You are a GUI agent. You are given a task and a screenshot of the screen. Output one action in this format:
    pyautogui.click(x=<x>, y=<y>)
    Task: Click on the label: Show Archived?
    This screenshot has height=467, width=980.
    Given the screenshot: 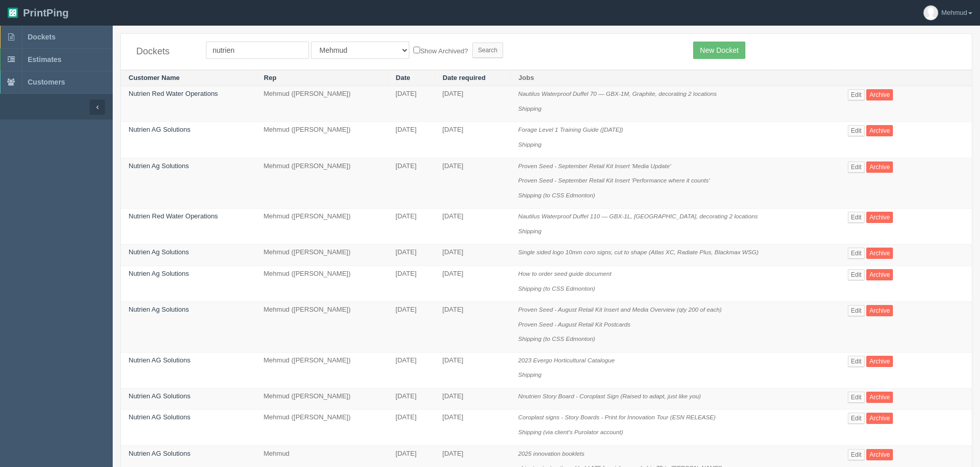 What is the action you would take?
    pyautogui.click(x=440, y=50)
    